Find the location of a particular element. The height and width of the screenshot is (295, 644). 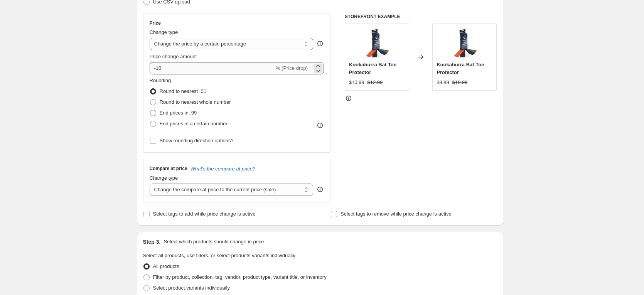

span: $12.99 is located at coordinates (375, 82).